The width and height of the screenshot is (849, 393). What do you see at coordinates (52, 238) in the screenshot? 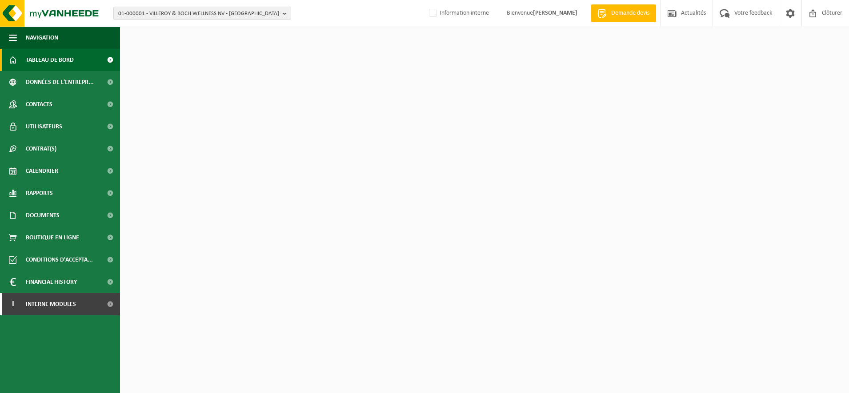
I see `span: Boutique en ligne` at bounding box center [52, 238].